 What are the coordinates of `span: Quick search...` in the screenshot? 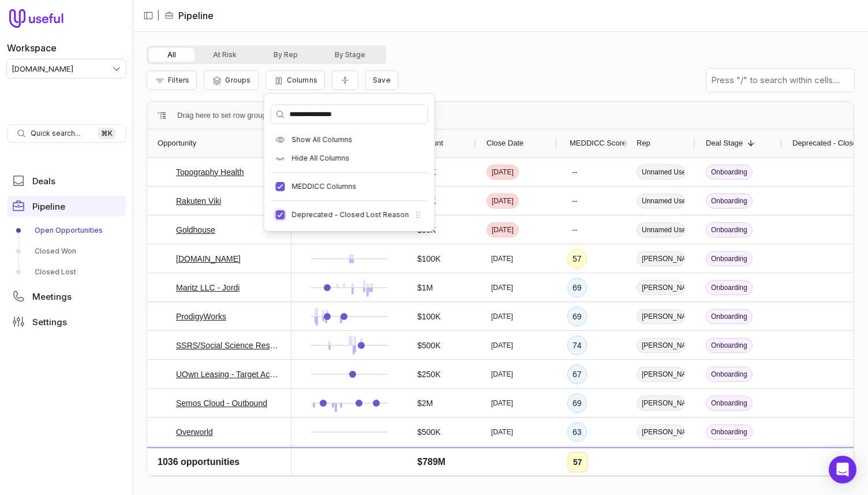 It's located at (55, 133).